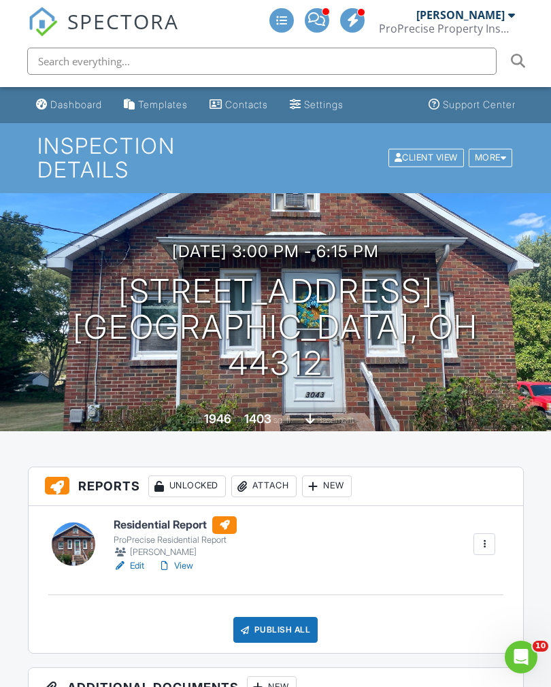 The height and width of the screenshot is (687, 551). Describe the element at coordinates (490, 158) in the screenshot. I see `div: More` at that location.